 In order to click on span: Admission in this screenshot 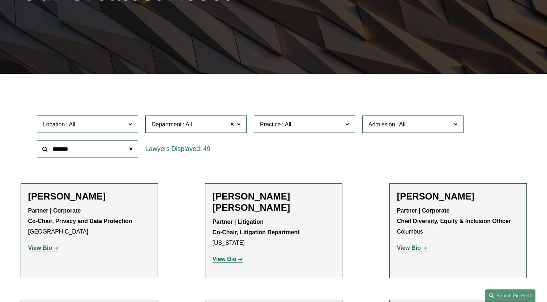, I will do `click(382, 124)`.